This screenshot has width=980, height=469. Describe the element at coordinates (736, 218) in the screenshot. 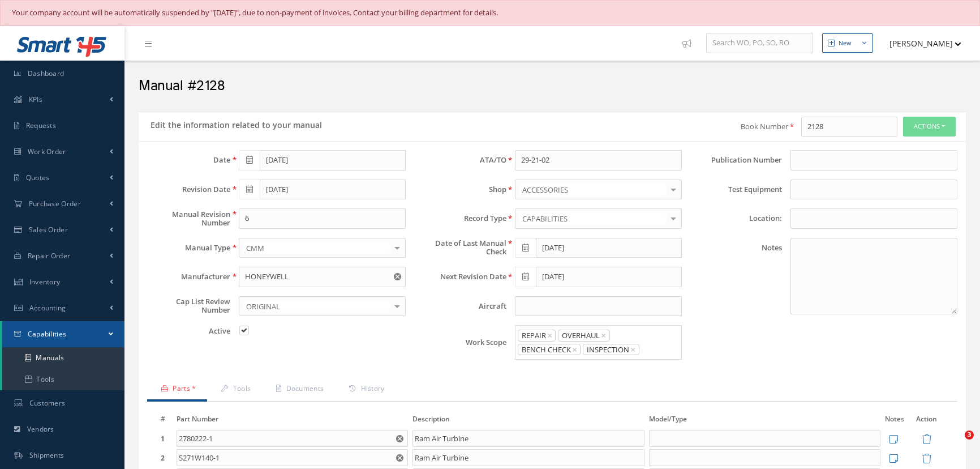

I see `label: Location:` at that location.